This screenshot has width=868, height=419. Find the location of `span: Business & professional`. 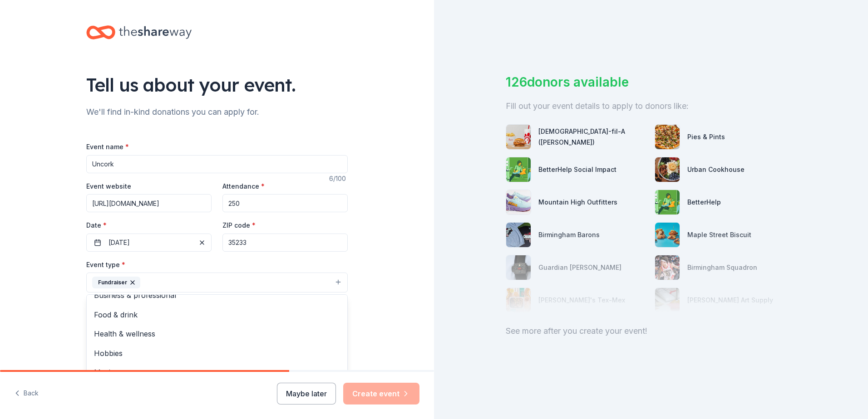

span: Business & professional is located at coordinates (217, 295).